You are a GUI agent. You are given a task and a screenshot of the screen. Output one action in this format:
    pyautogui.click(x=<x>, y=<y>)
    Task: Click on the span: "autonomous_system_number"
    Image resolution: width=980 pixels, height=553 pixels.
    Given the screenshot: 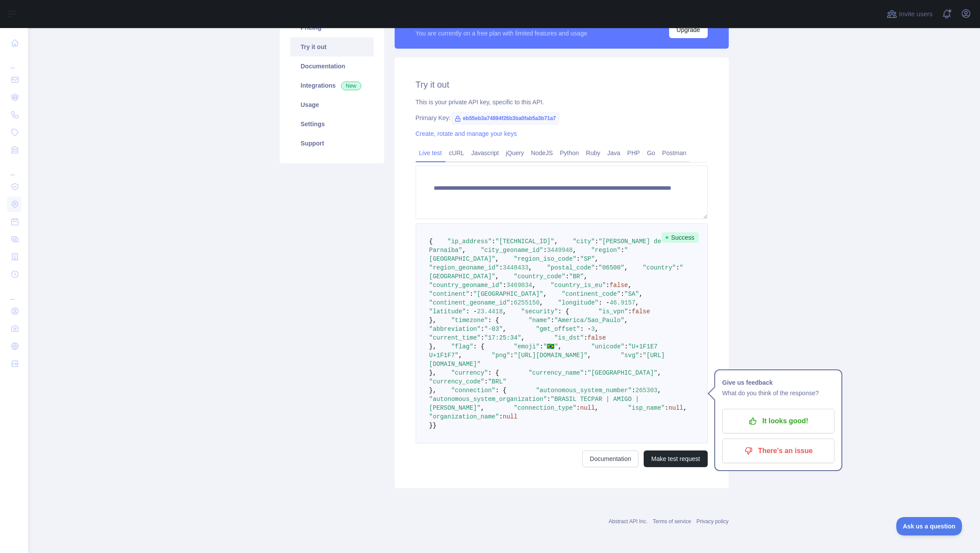 What is the action you would take?
    pyautogui.click(x=584, y=390)
    